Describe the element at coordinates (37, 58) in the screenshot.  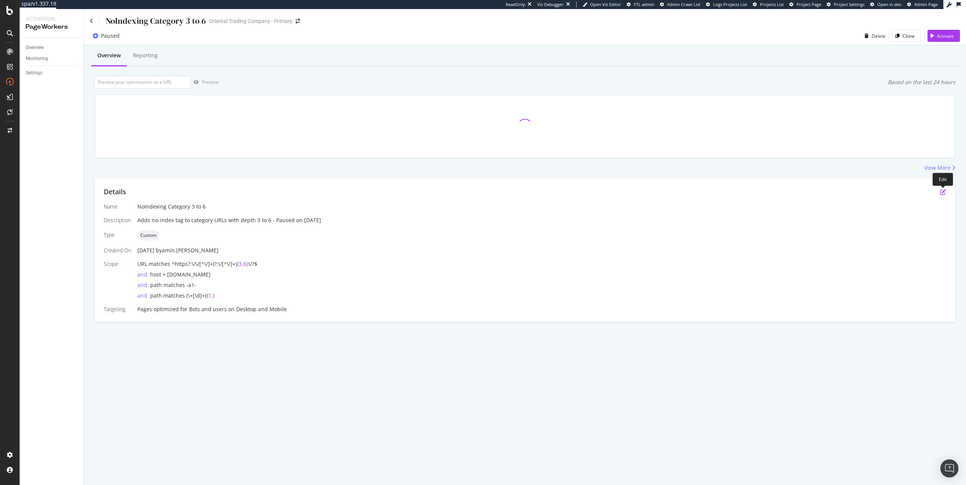
I see `div: Monitoring` at that location.